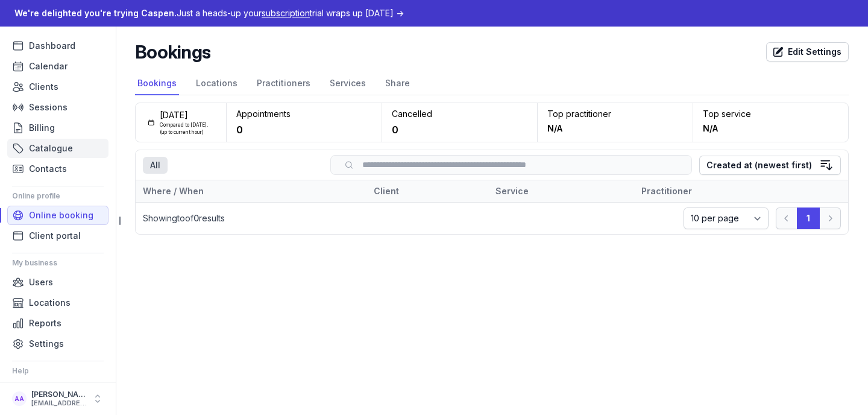  I want to click on span: Online booking, so click(61, 215).